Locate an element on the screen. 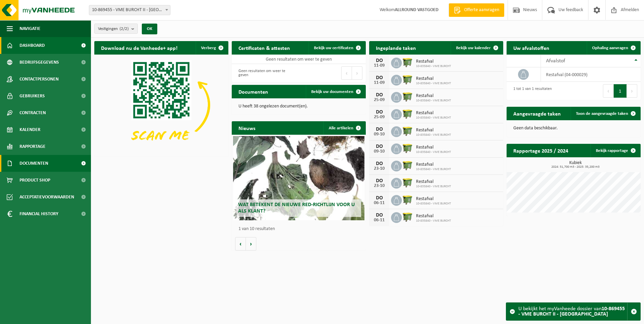 The height and width of the screenshot is (324, 644). a: Bekijk uw certificaten is located at coordinates (337, 48).